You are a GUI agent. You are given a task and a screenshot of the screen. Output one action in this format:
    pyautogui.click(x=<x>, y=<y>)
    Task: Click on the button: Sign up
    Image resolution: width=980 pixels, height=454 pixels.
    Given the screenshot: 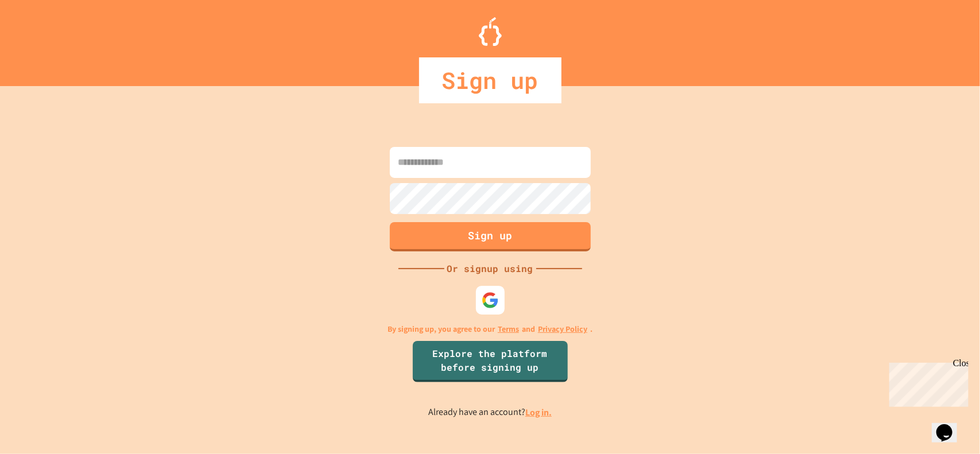 What is the action you would take?
    pyautogui.click(x=490, y=236)
    